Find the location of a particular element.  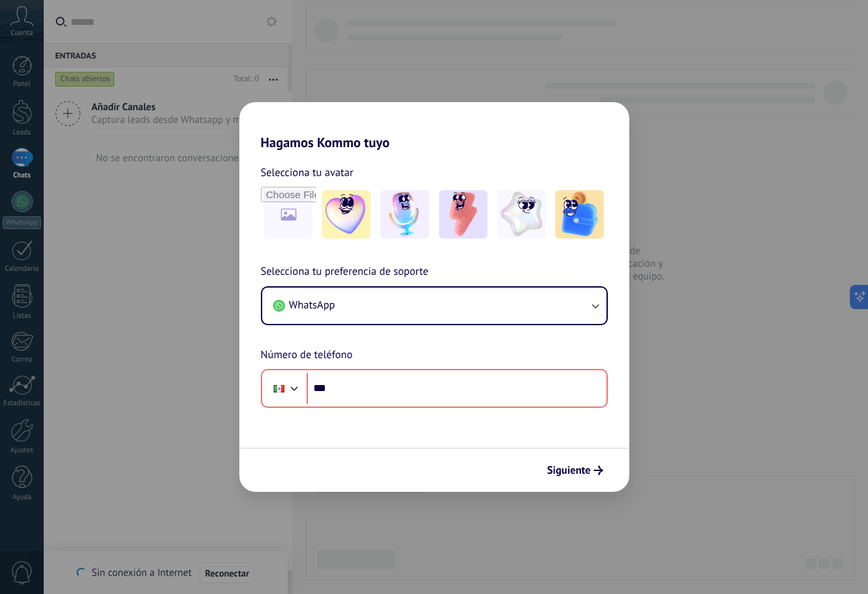

span: Selecciona tu preferencia de soporte is located at coordinates (345, 272).